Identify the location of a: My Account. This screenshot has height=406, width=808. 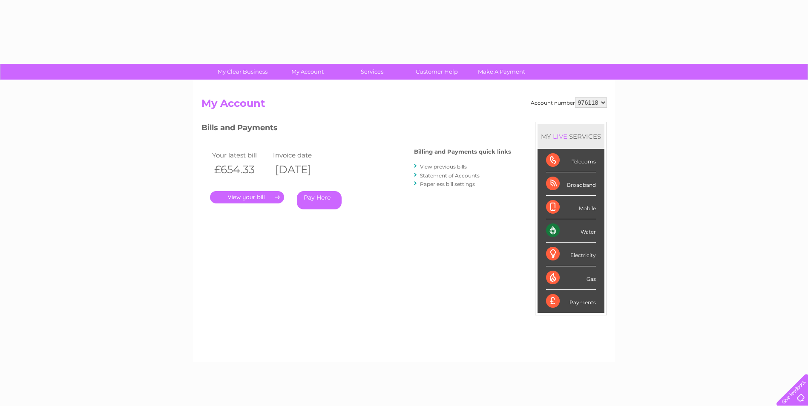
(307, 72).